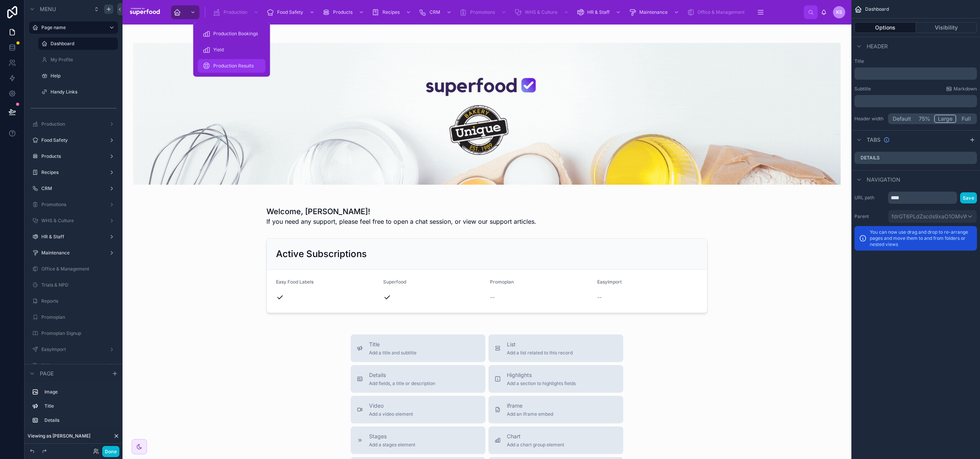  Describe the element at coordinates (73, 156) in the screenshot. I see `a: Products` at that location.